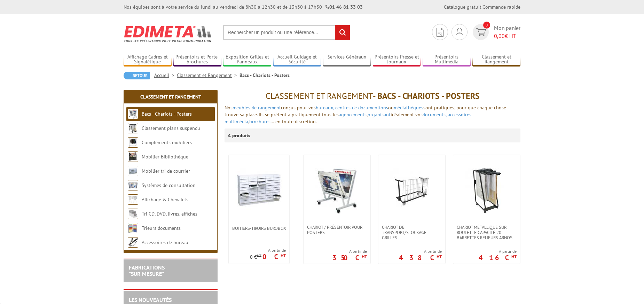 The height and width of the screenshot is (304, 644). I want to click on a: centres de documentions, so click(362, 108).